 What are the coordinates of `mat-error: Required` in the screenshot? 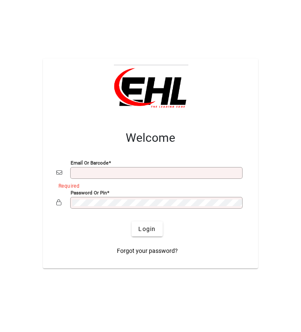 It's located at (148, 185).